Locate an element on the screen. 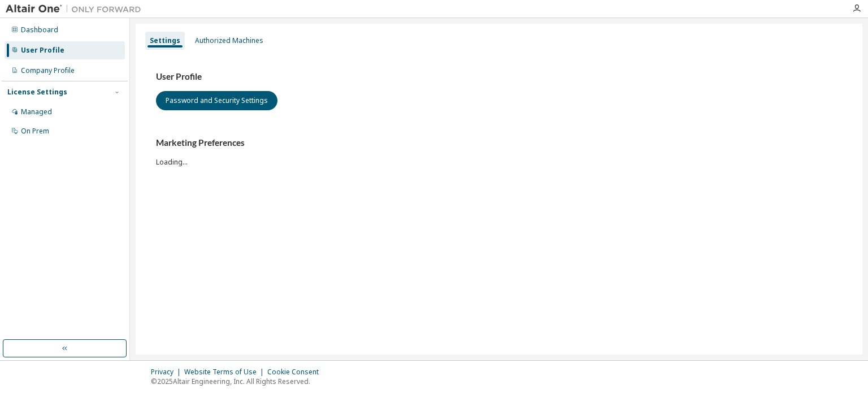  div: Website Terms of Use is located at coordinates (225, 372).